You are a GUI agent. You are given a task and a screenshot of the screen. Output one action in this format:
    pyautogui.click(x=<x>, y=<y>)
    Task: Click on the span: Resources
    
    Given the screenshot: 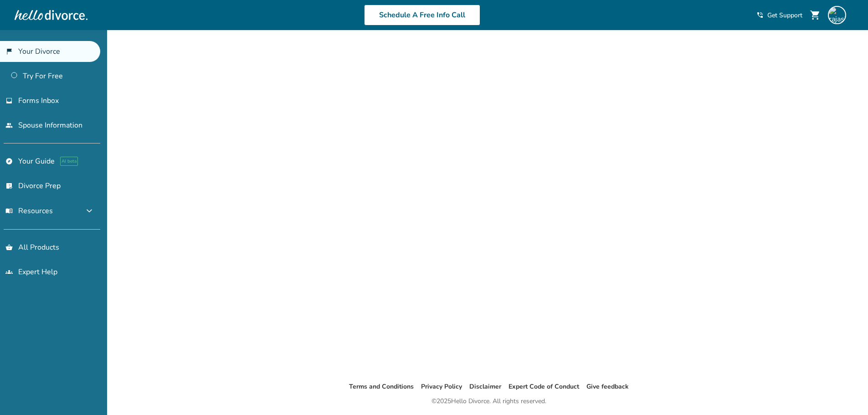 What is the action you would take?
    pyautogui.click(x=29, y=211)
    